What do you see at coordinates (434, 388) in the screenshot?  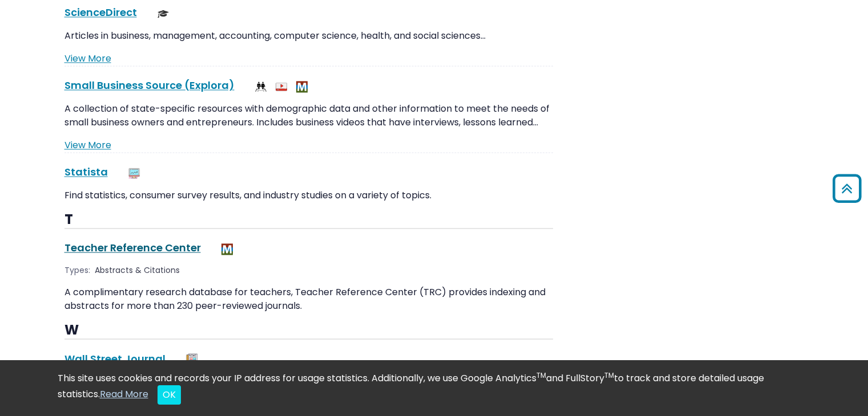 I see `div: This site uses cookies and records your IP address for usage statistics. Additionally, we use Goo...` at bounding box center [434, 388].